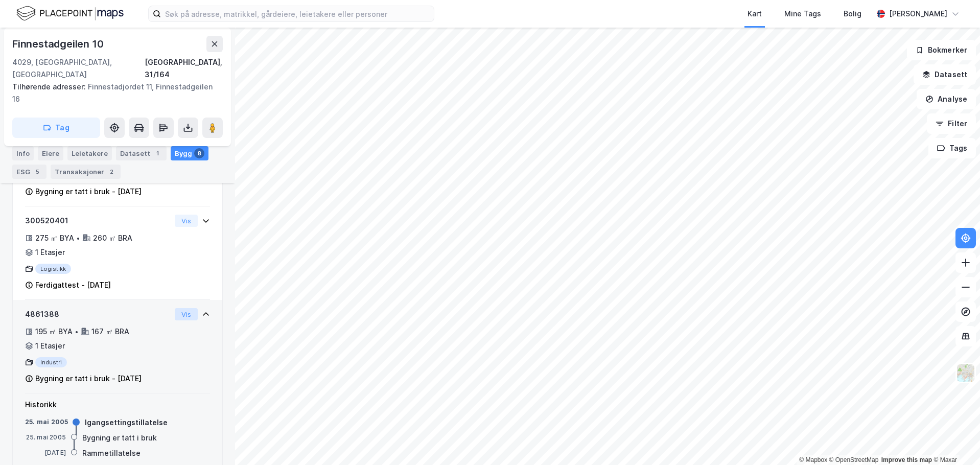 This screenshot has height=465, width=980. What do you see at coordinates (112, 453) in the screenshot?
I see `div: Rammetillatelse` at bounding box center [112, 453].